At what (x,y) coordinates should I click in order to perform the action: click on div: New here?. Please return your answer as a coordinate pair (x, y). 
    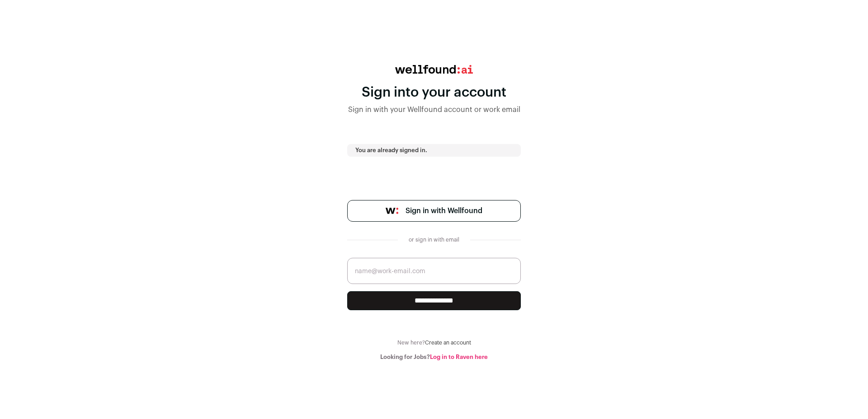
    Looking at the image, I should click on (434, 343).